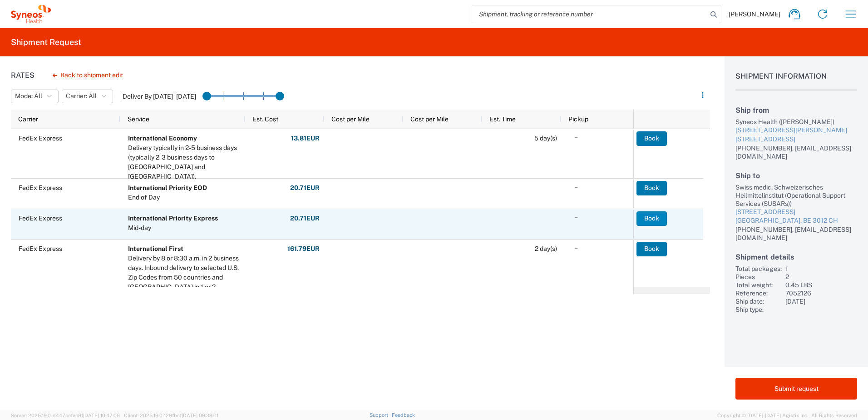 This screenshot has width=868, height=420. Describe the element at coordinates (163, 138) in the screenshot. I see `b: International Economy` at that location.